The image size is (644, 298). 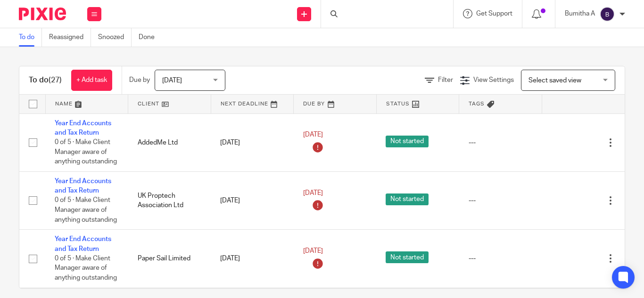 What do you see at coordinates (139, 80) in the screenshot?
I see `p: Due by` at bounding box center [139, 80].